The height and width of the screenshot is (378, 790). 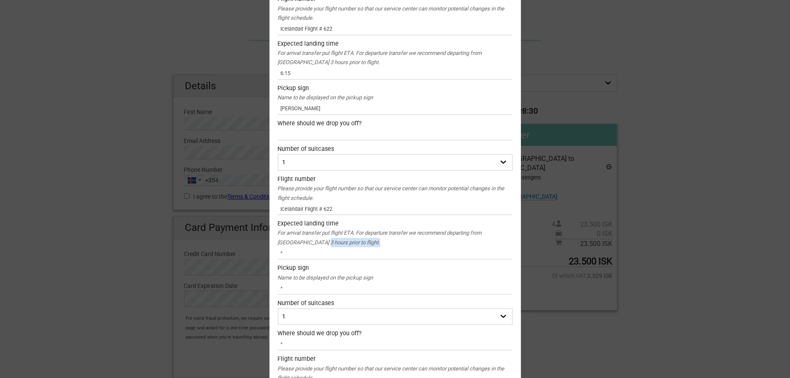 What do you see at coordinates (53, 18) in the screenshot?
I see `p: We're away right now. Please check back later!` at bounding box center [53, 18].